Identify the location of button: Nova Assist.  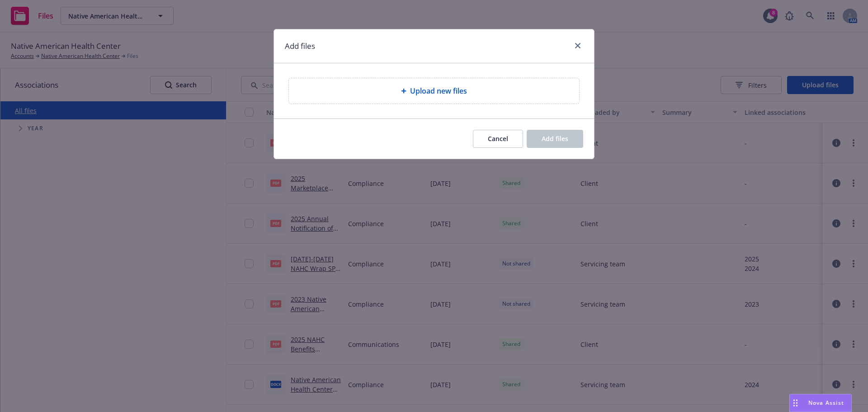
(821, 403).